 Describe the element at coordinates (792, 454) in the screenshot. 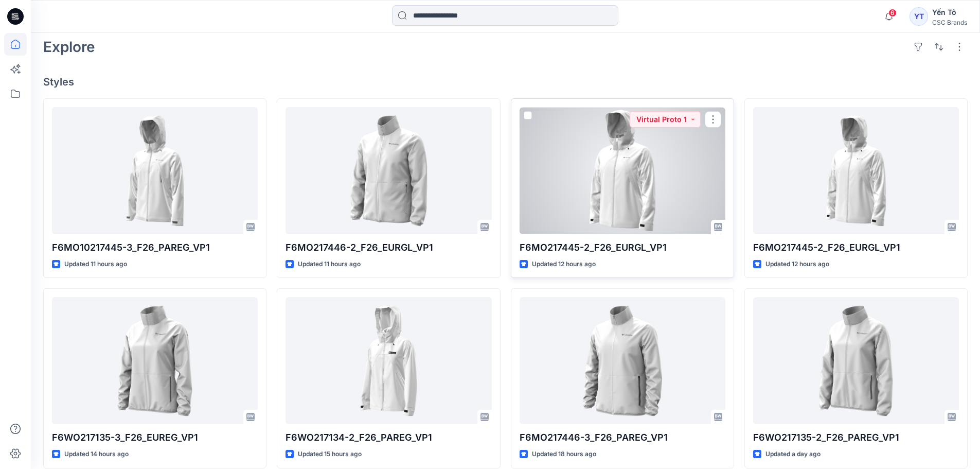

I see `p: Updated a day ago` at that location.